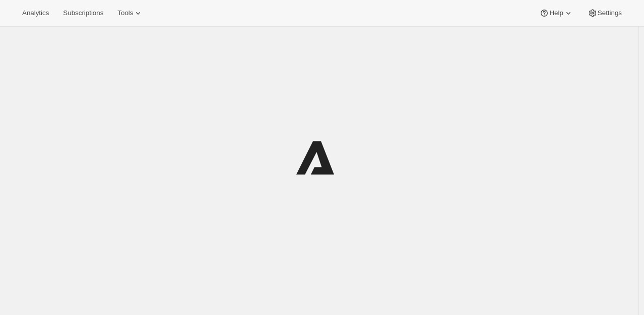 Image resolution: width=644 pixels, height=315 pixels. Describe the element at coordinates (35, 13) in the screenshot. I see `span: Analytics` at that location.